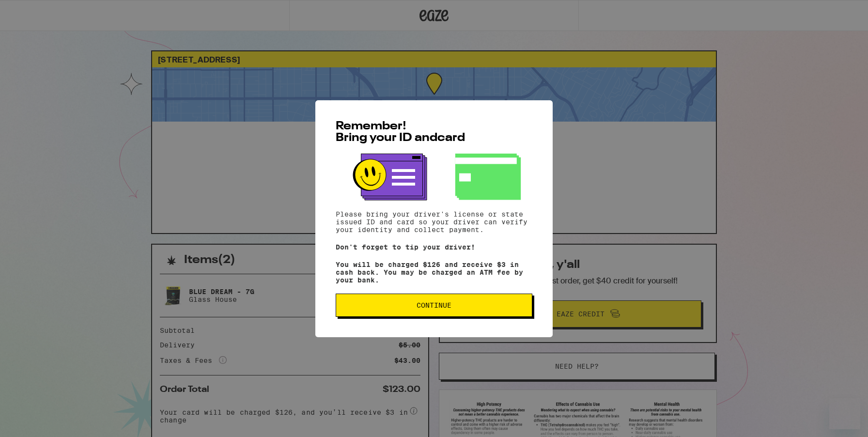 Image resolution: width=868 pixels, height=437 pixels. What do you see at coordinates (434, 305) in the screenshot?
I see `button: Continue` at bounding box center [434, 305].